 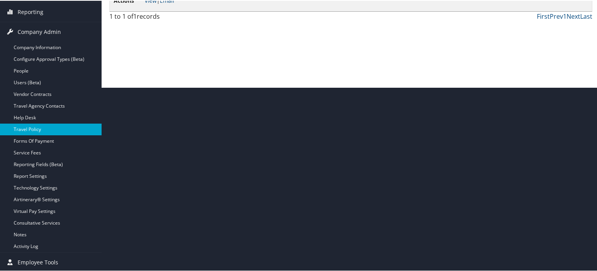 I want to click on div: 1 to 1 of records, so click(x=165, y=18).